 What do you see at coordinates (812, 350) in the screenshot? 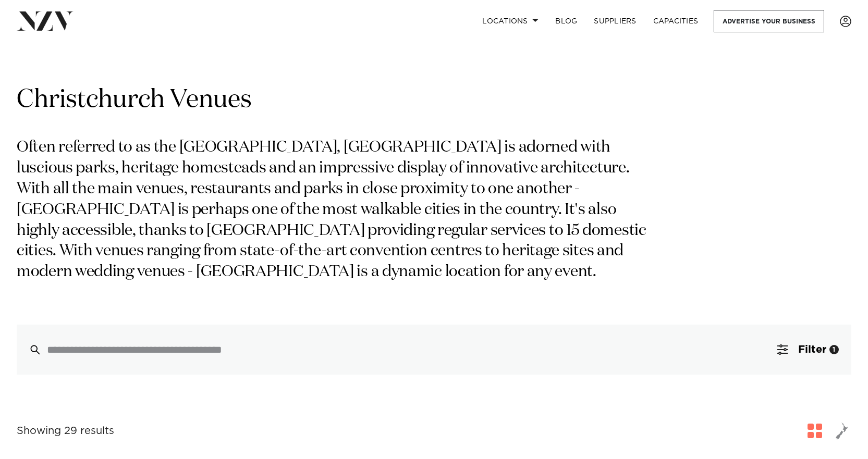
I see `span: Filter` at bounding box center [812, 350].